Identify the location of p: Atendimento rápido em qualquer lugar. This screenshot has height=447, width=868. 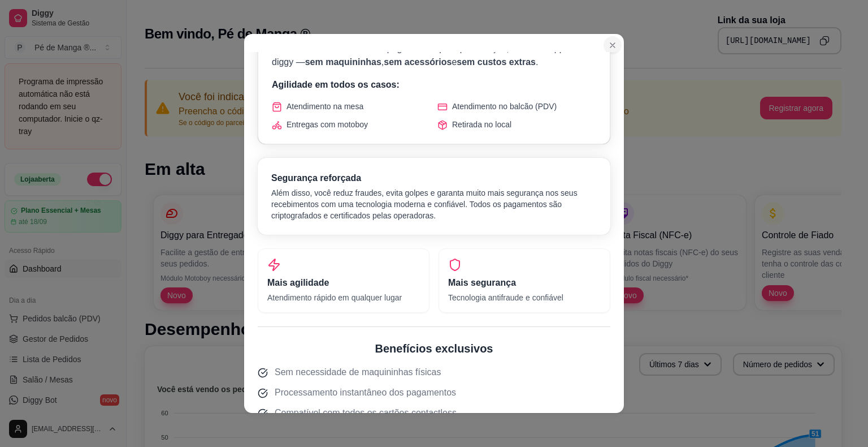
(343, 298).